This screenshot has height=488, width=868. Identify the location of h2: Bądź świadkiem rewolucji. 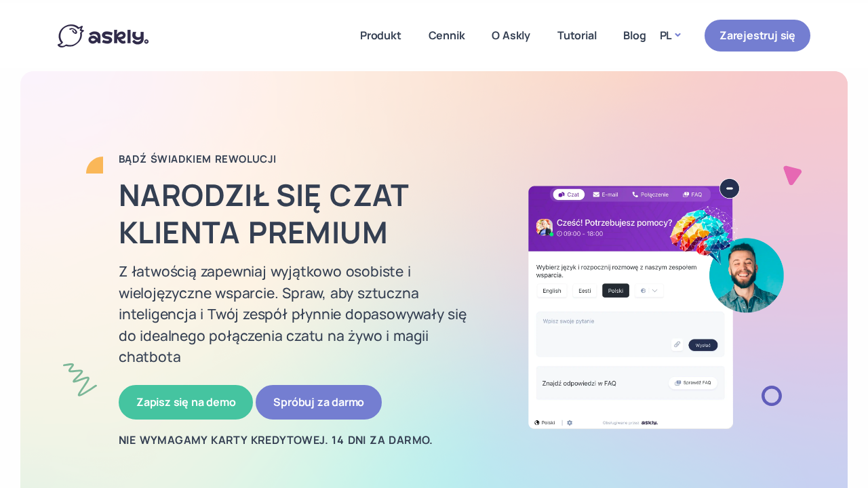
(302, 160).